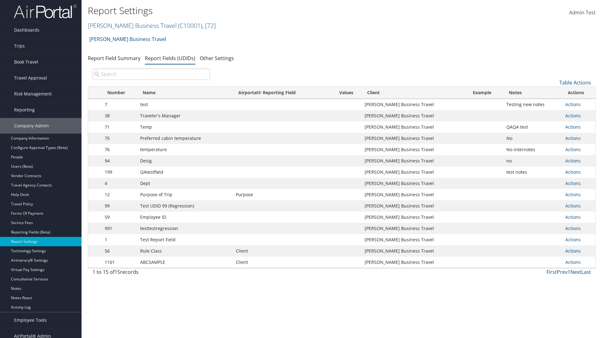  Describe the element at coordinates (27, 30) in the screenshot. I see `span: Dashboards` at that location.